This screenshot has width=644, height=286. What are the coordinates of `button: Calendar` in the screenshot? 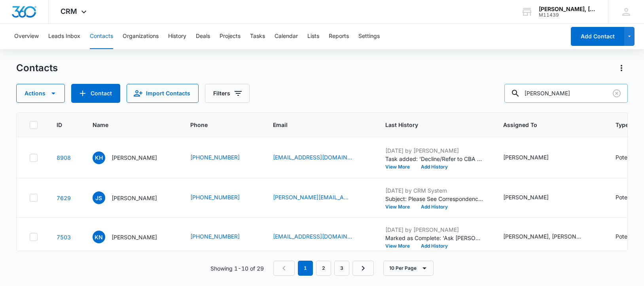 It's located at (286, 36).